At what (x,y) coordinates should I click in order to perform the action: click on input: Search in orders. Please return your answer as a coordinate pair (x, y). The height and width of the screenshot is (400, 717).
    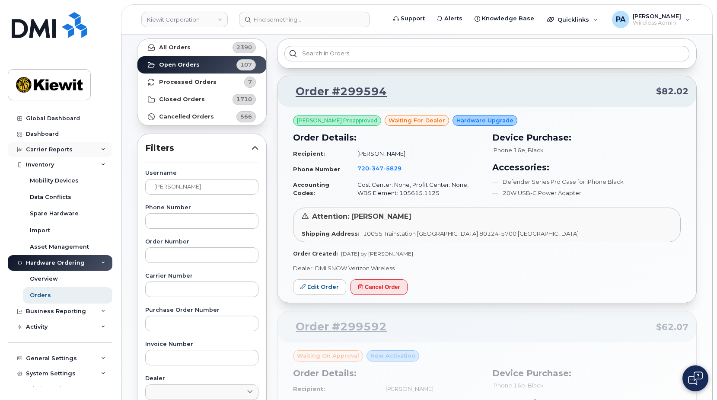
    Looking at the image, I should click on (487, 54).